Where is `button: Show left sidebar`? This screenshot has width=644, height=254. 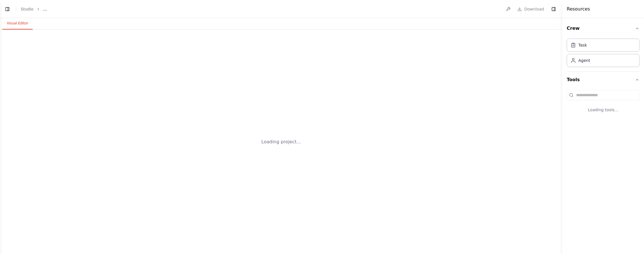
button: Show left sidebar is located at coordinates (7, 9).